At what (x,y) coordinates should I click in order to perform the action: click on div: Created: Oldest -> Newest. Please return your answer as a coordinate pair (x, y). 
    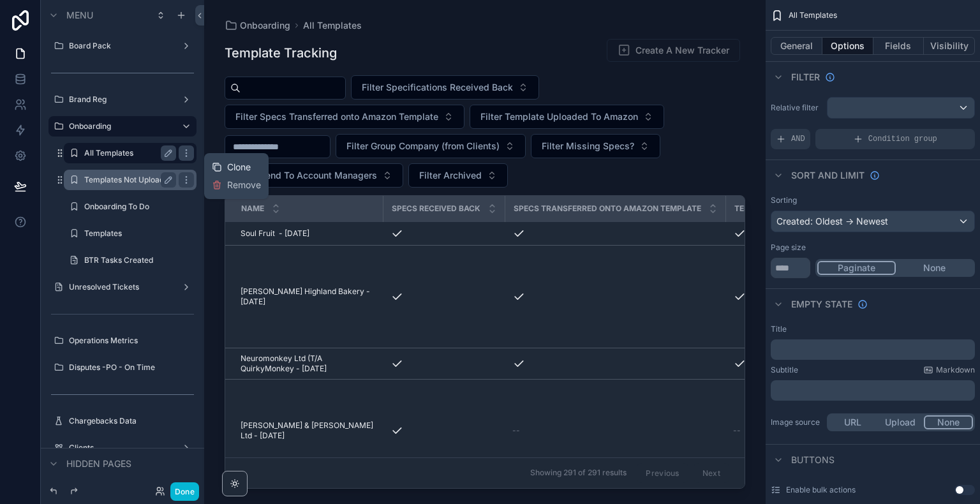
    Looking at the image, I should click on (873, 221).